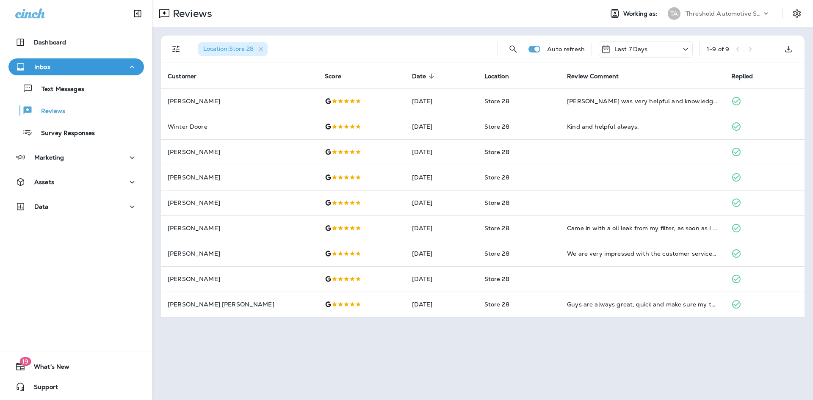 The image size is (813, 400). I want to click on div: 1 - 9 of 9, so click(718, 49).